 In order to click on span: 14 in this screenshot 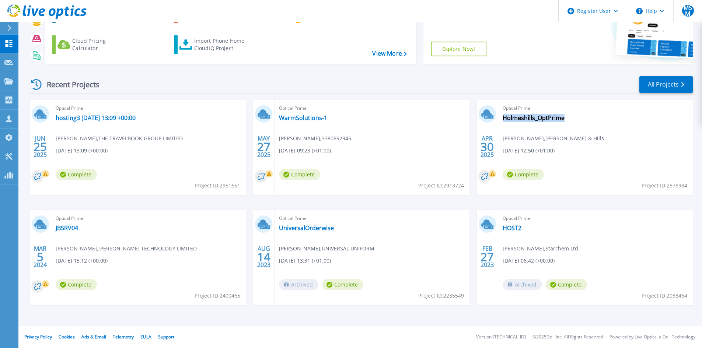, I will do `click(264, 257)`.